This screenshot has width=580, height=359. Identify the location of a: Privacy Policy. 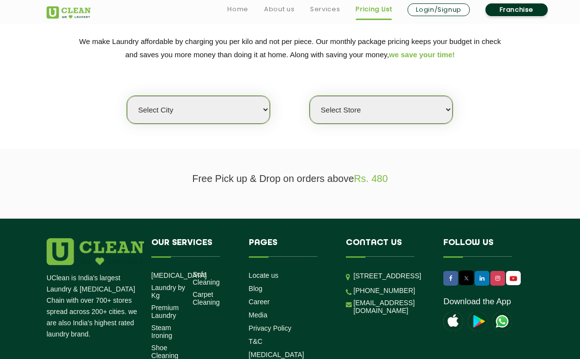
(270, 328).